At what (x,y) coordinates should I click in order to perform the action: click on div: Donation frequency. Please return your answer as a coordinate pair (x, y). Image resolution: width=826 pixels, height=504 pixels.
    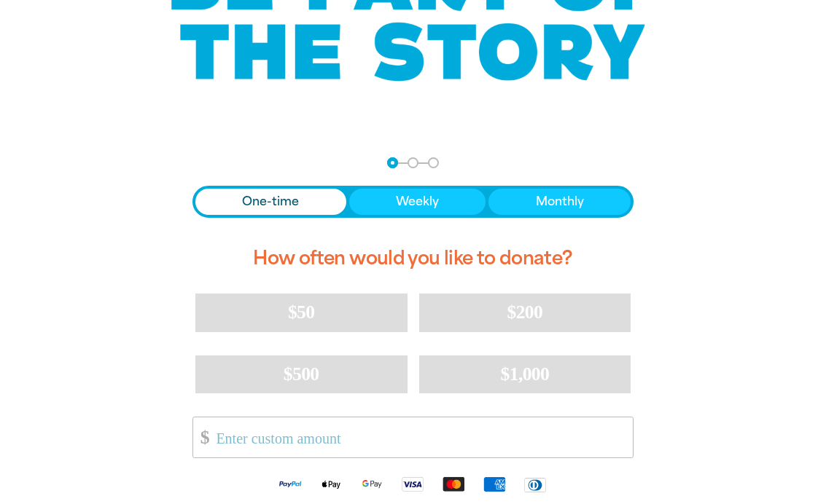
    Looking at the image, I should click on (413, 201).